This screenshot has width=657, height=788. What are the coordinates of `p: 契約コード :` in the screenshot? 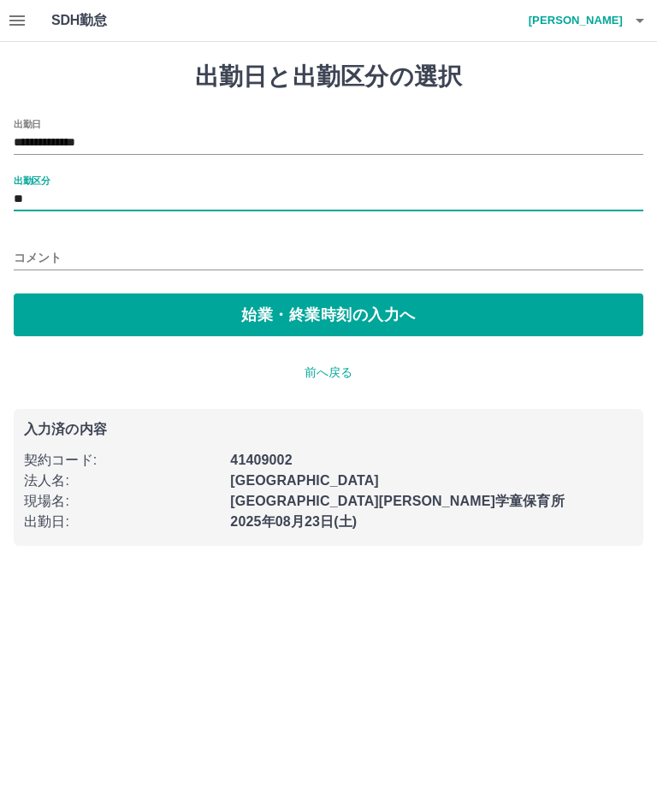 It's located at (122, 460).